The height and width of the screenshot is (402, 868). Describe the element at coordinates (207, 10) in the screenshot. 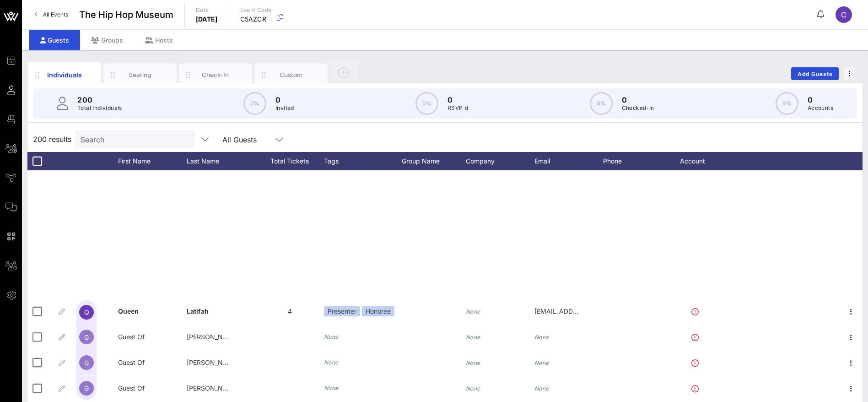

I see `p: Date` at that location.